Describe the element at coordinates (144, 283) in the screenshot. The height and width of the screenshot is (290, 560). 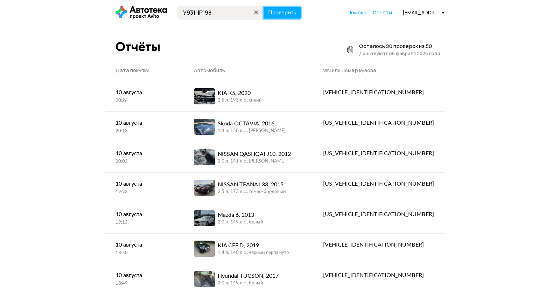
I see `div: 18:49` at that location.